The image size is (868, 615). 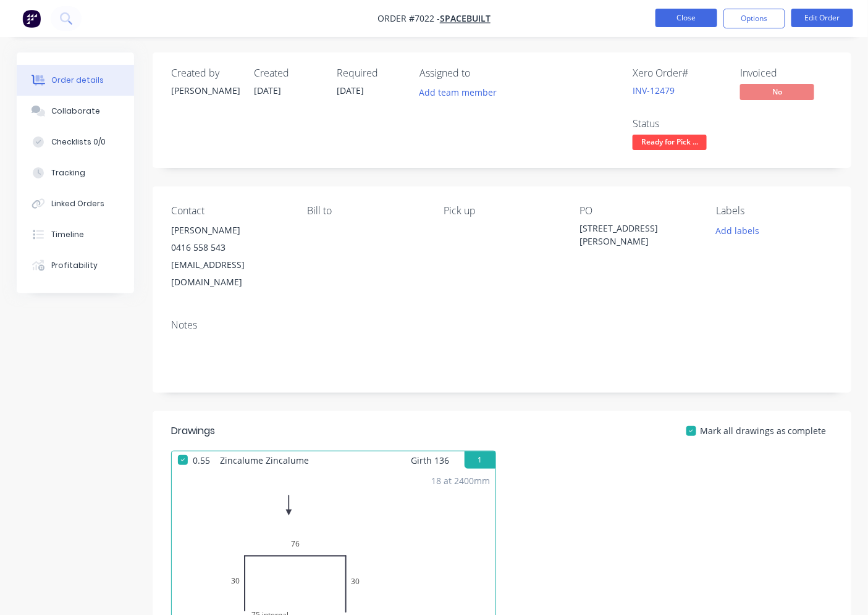 I want to click on div: Created, so click(x=288, y=73).